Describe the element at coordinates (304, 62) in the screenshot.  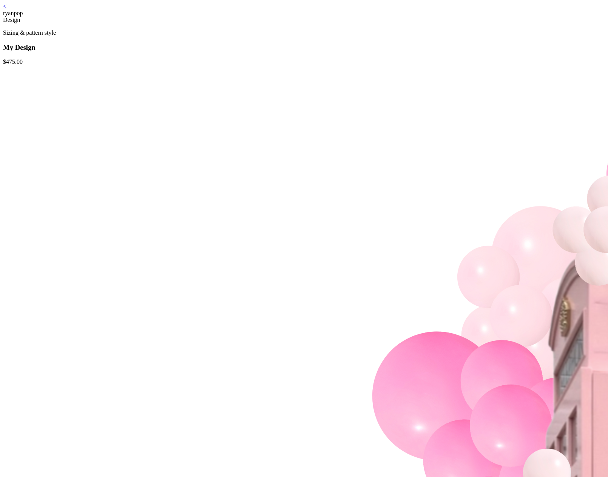
I see `div: $ 475.00` at that location.